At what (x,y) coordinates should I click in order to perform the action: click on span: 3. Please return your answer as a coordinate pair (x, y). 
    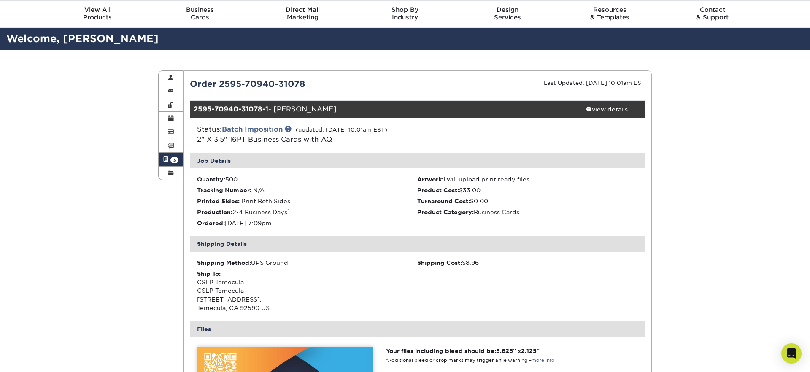
    Looking at the image, I should click on (174, 160).